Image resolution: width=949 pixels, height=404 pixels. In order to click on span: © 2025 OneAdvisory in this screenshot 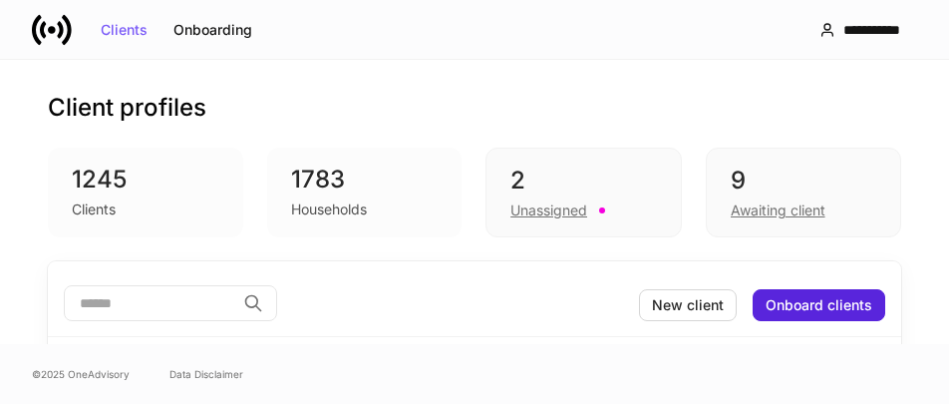, I will do `click(81, 374)`.